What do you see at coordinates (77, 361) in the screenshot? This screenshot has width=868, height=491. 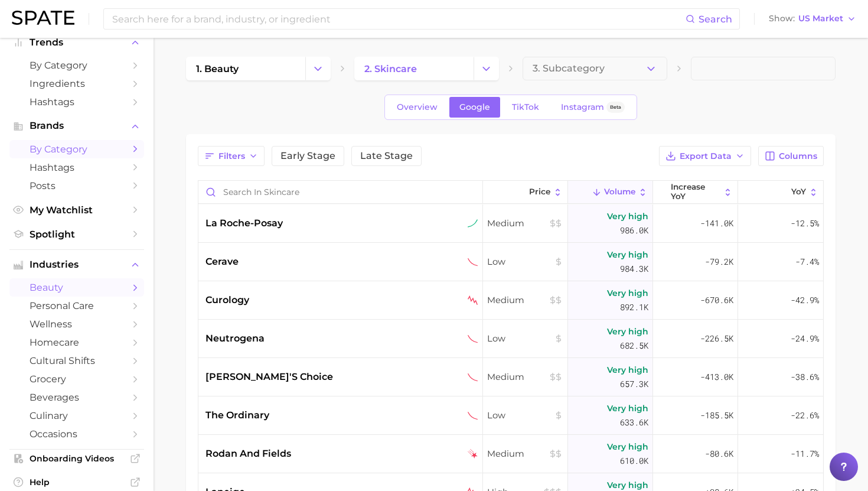 I see `span: cultural shifts` at bounding box center [77, 361].